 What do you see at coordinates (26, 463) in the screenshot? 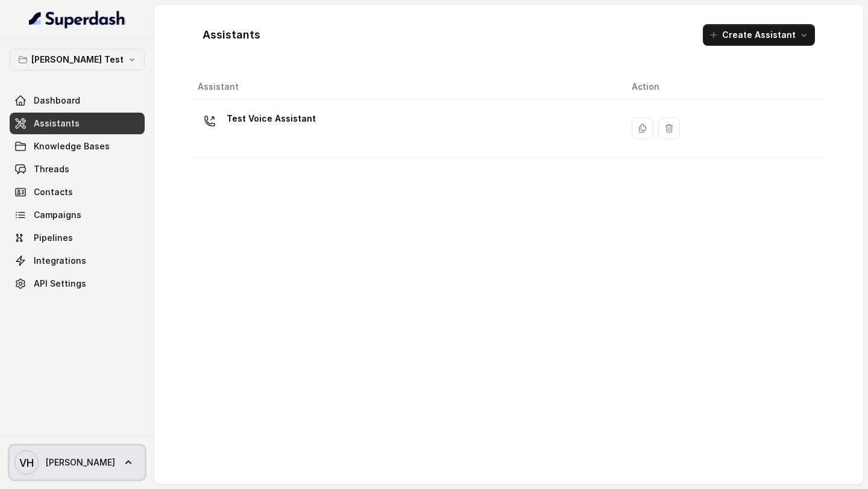
I see `text: VH` at bounding box center [26, 463].